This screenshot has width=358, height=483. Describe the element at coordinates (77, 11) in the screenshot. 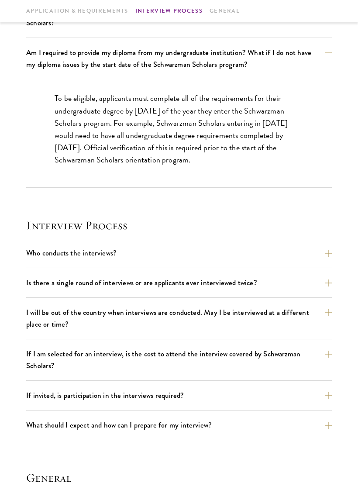

I see `a: Application & Requirements` at that location.